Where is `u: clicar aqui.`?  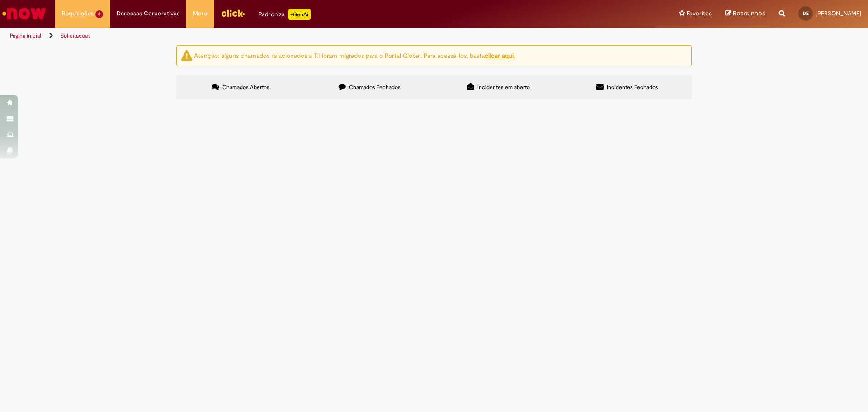
u: clicar aqui. is located at coordinates (499, 55).